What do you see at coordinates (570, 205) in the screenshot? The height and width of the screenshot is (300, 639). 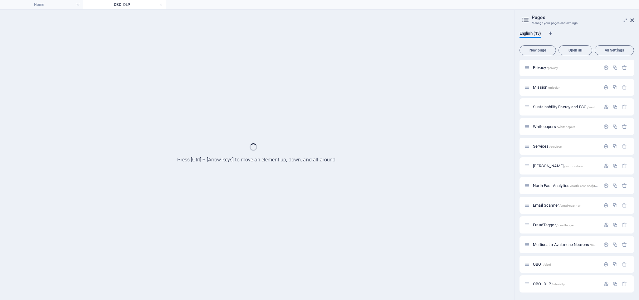 I see `span: /email-scanner` at bounding box center [570, 205].